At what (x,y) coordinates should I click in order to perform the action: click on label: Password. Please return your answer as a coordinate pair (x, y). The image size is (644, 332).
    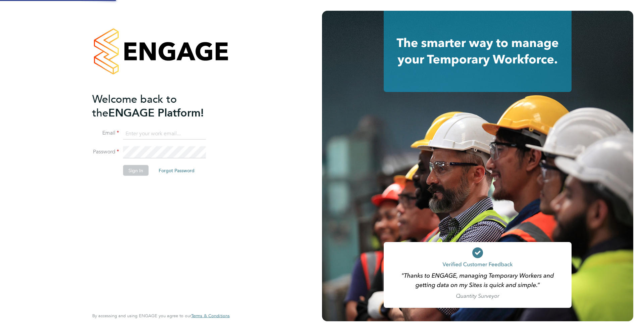
    Looking at the image, I should click on (105, 151).